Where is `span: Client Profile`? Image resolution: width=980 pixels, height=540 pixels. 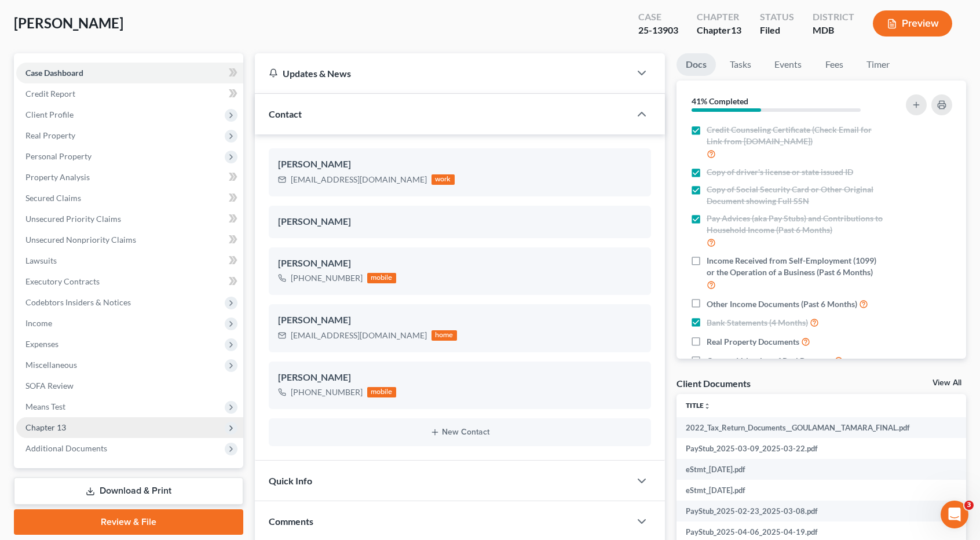 span: Client Profile is located at coordinates (49, 114).